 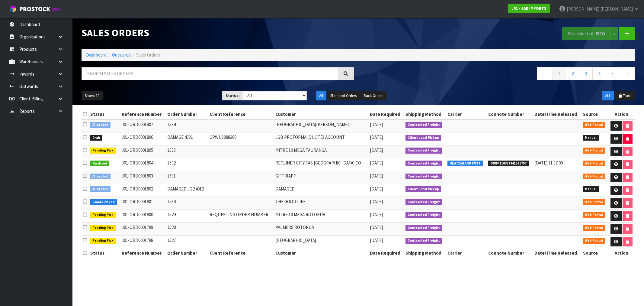 What do you see at coordinates (425, 253) in the screenshot?
I see `th: Shipping Method` at bounding box center [425, 253].